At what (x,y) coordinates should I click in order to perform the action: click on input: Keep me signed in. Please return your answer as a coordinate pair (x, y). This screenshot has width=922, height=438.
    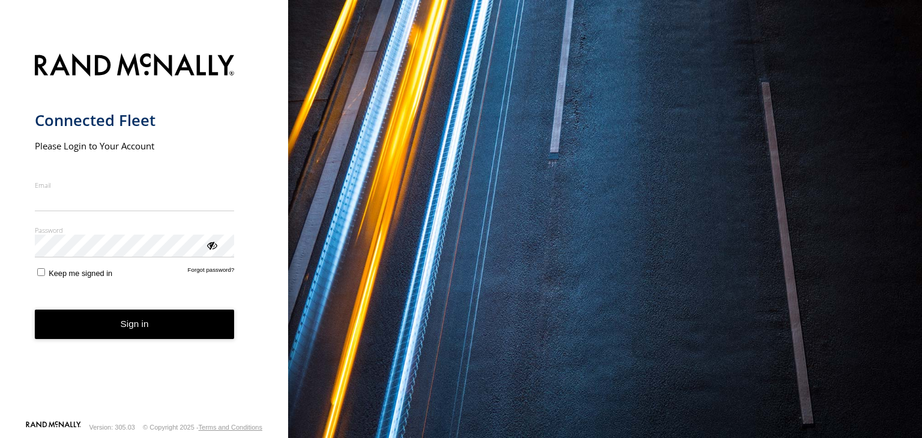
    Looking at the image, I should click on (41, 272).